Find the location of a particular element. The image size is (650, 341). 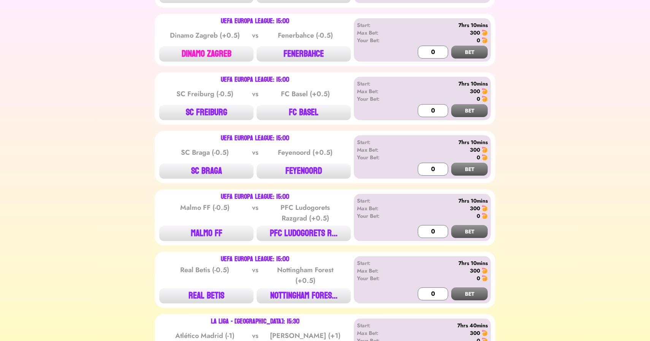

div: 7hrs 40mins is located at coordinates (444, 326).